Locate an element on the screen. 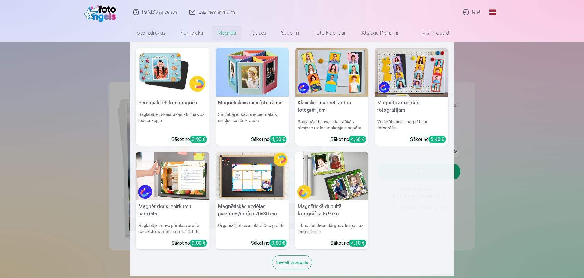  a: Foto kalendāri is located at coordinates (330, 33).